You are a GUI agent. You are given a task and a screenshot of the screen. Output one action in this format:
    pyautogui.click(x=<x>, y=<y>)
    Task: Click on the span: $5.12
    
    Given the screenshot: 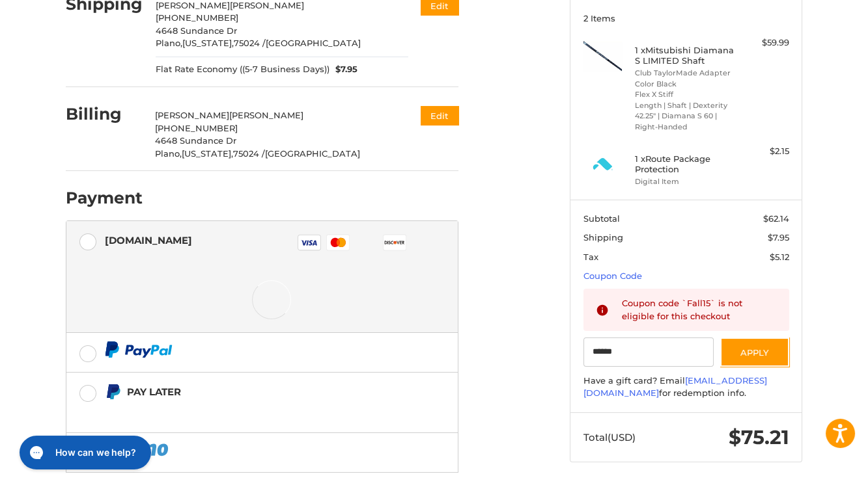 What is the action you would take?
    pyautogui.click(x=779, y=256)
    